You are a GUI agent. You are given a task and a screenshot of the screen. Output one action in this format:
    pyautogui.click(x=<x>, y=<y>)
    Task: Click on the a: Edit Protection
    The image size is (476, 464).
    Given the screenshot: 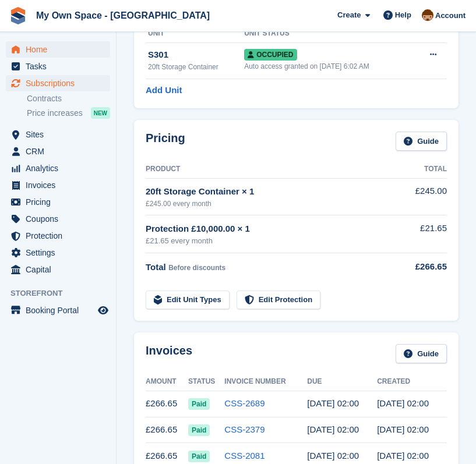 What is the action you would take?
    pyautogui.click(x=278, y=300)
    